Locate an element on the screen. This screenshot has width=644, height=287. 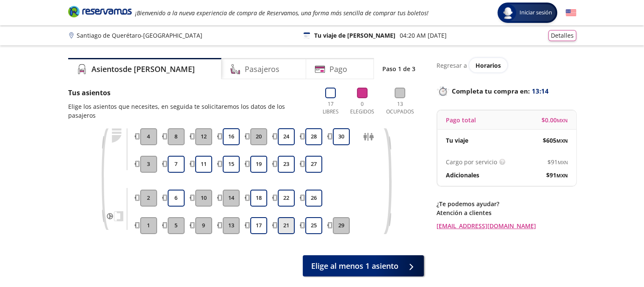
button: 25 is located at coordinates (314, 225).